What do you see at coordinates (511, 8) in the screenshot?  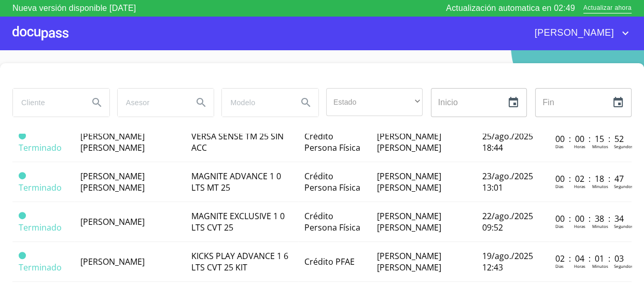 I see `p: Actualización automatica en 02:49` at bounding box center [511, 8].